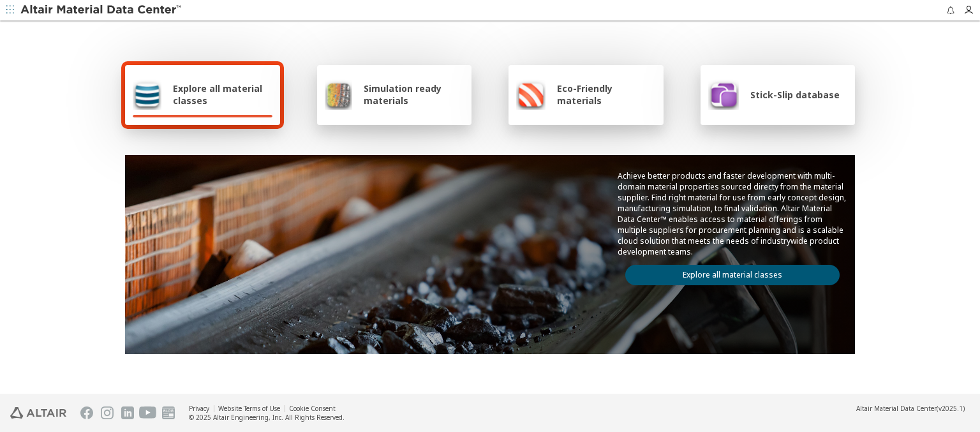 The height and width of the screenshot is (432, 980). Describe the element at coordinates (414, 94) in the screenshot. I see `span: Simulation ready materials` at that location.